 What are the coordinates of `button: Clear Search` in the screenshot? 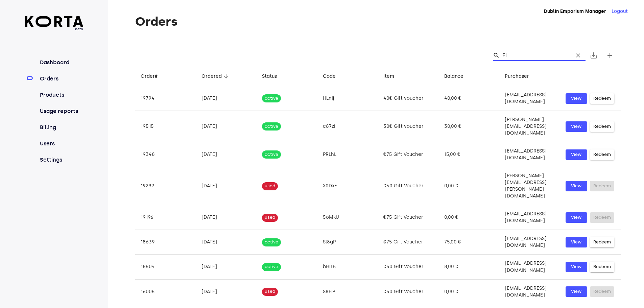 It's located at (578, 55).